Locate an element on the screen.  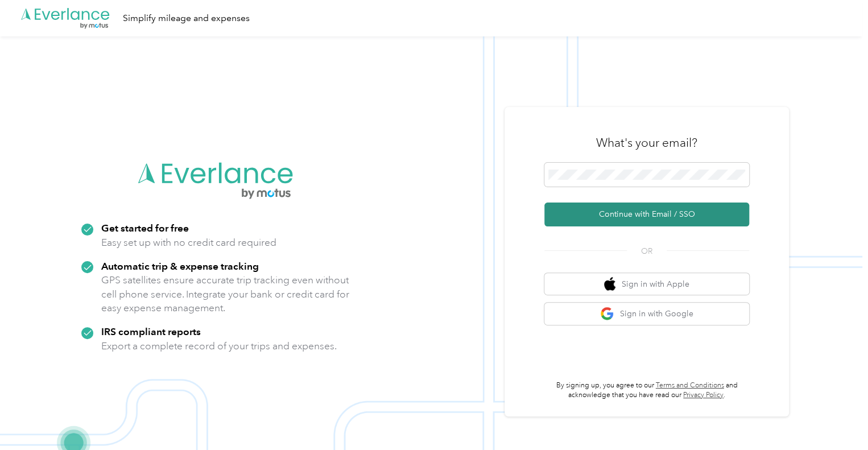
strong: Automatic trip & expense tracking is located at coordinates (180, 265).